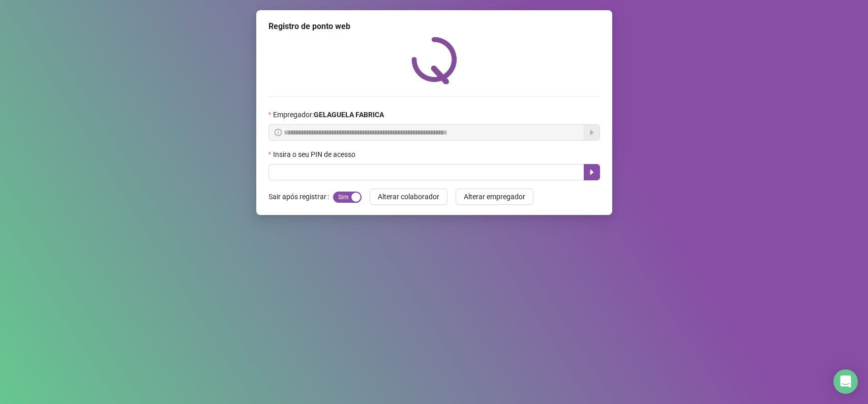  What do you see at coordinates (301, 197) in the screenshot?
I see `label: Sair após registrar` at bounding box center [301, 197].